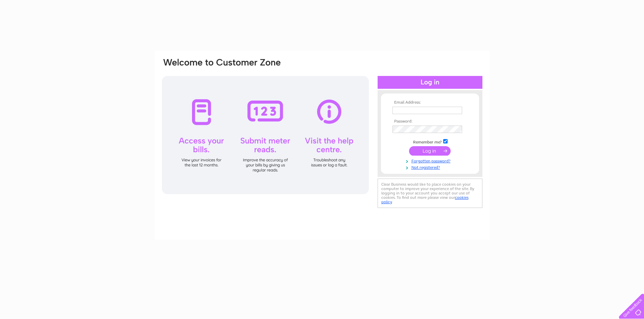 The image size is (644, 319). Describe the element at coordinates (429, 142) in the screenshot. I see `td: Remember me?` at that location.